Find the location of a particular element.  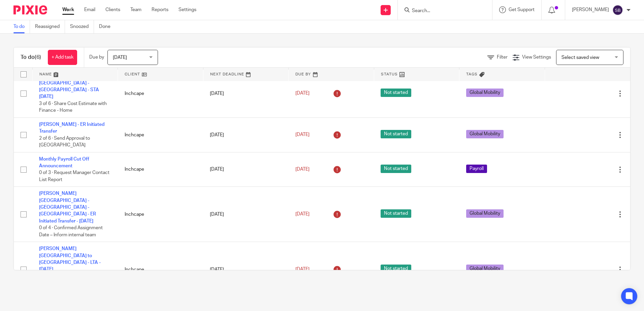

img: svg%3E is located at coordinates (617, 10).